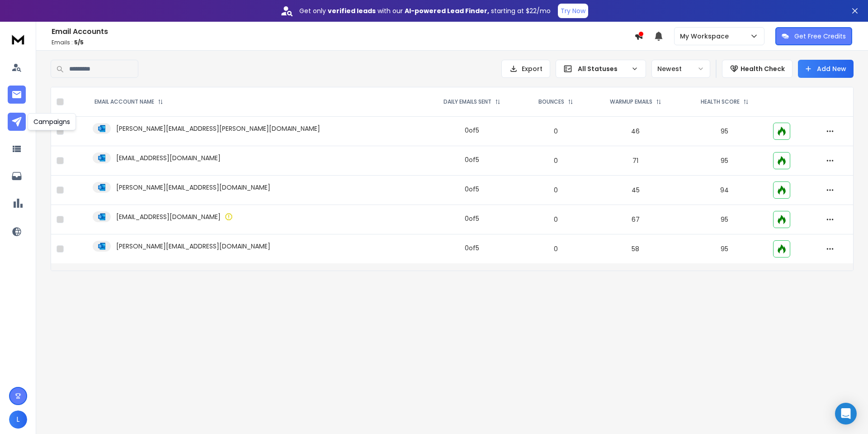 The width and height of the screenshot is (868, 434). I want to click on button: Try Now, so click(573, 11).